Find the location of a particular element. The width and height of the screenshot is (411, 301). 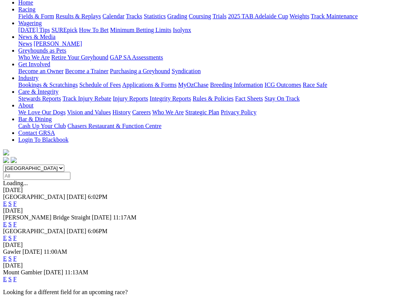

a: Coursing is located at coordinates (200, 16).